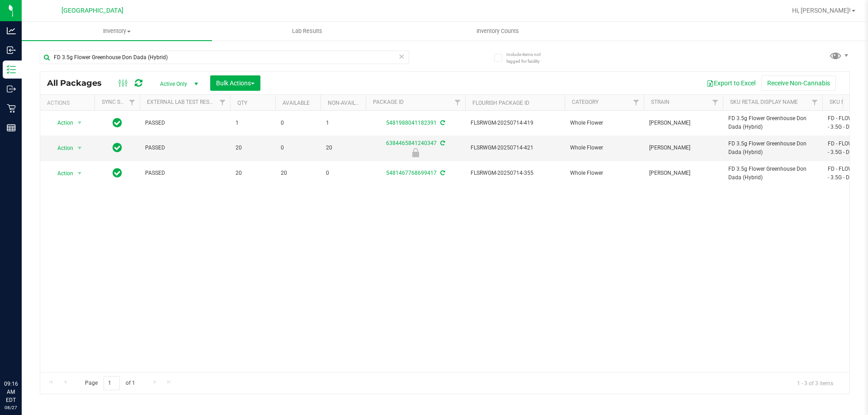 Image resolution: width=868 pixels, height=415 pixels. What do you see at coordinates (347, 103) in the screenshot?
I see `a: Non-Available` at bounding box center [347, 103].